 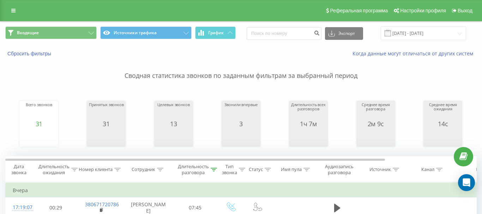 I want to click on div: Среднее время ожидания, so click(x=442, y=111).